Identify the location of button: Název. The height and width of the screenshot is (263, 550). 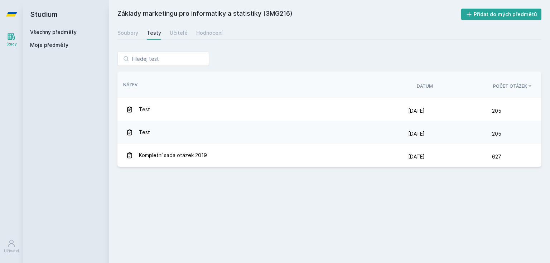
(130, 85).